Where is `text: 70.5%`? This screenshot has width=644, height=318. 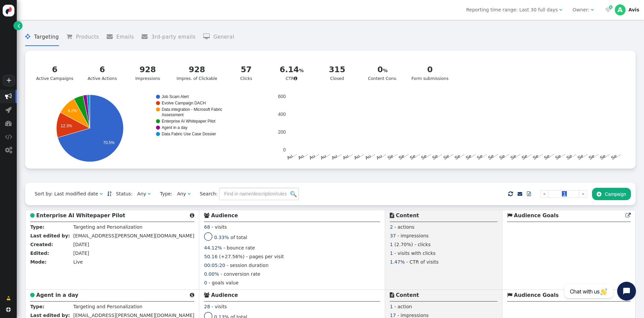
text: 70.5% is located at coordinates (109, 143).